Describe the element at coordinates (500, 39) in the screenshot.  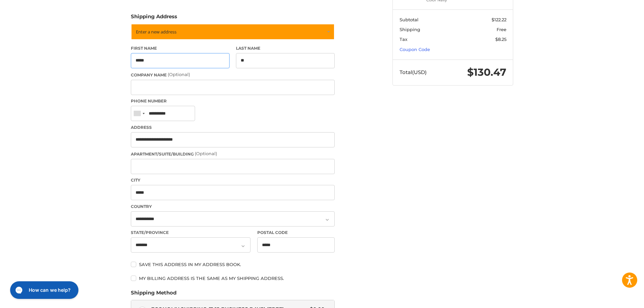
I see `span: $8.25` at that location.